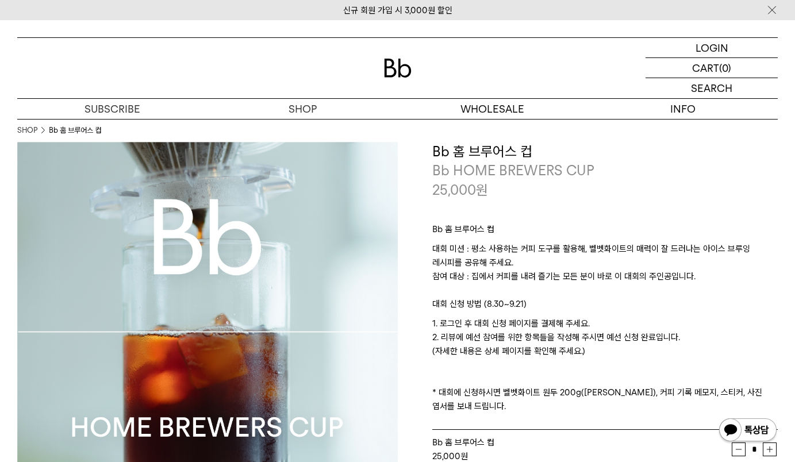  What do you see at coordinates (493, 109) in the screenshot?
I see `p: WHOLESALE` at bounding box center [493, 109].